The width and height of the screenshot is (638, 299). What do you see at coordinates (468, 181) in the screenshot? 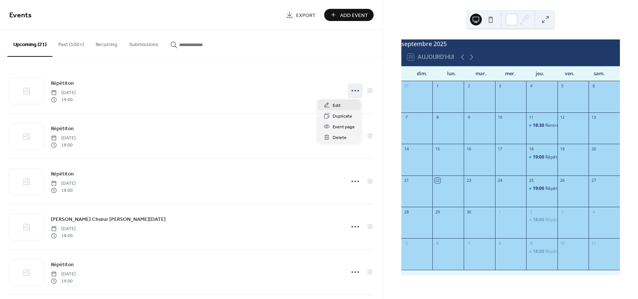
I see `div: 23` at bounding box center [468, 181].